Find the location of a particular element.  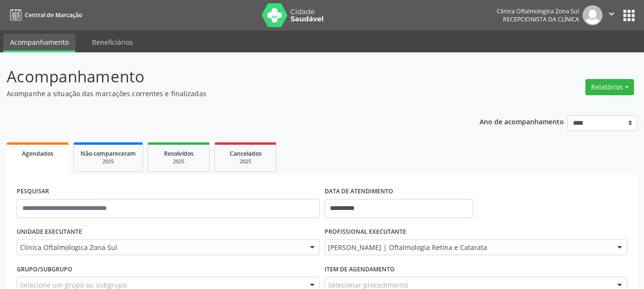

label: Grupo/Subgrupo is located at coordinates (44, 269).